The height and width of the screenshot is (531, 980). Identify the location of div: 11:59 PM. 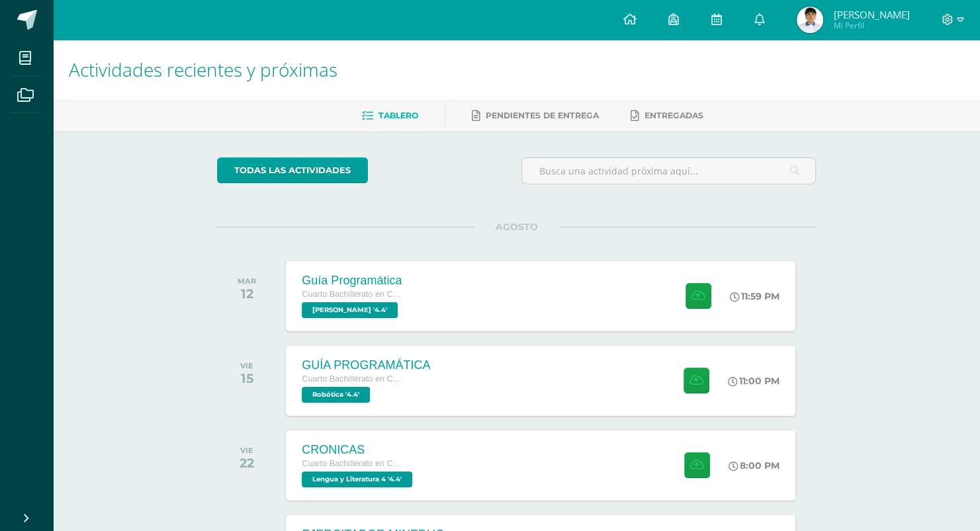
(754, 296).